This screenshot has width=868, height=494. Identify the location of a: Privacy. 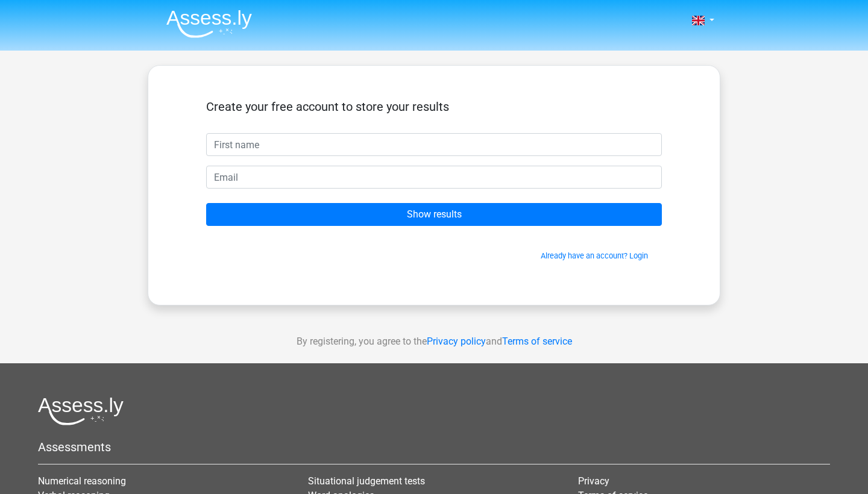
(594, 481).